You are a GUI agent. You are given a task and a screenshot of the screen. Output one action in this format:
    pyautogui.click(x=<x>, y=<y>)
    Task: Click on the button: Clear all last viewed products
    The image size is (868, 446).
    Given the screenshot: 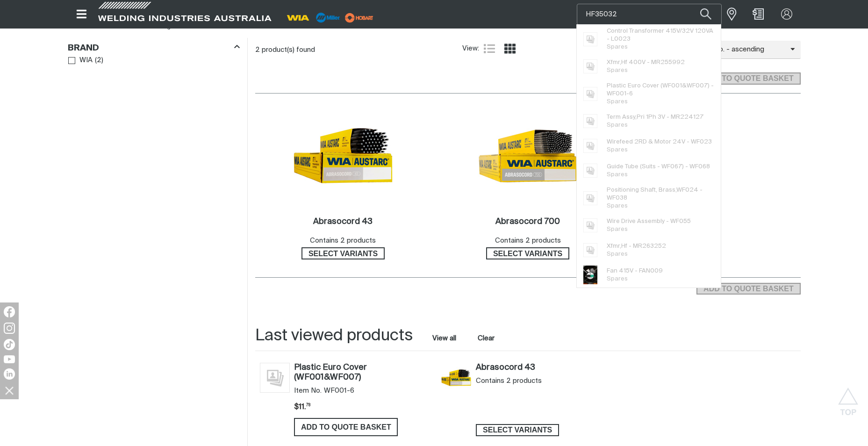 What is the action you would take?
    pyautogui.click(x=487, y=338)
    